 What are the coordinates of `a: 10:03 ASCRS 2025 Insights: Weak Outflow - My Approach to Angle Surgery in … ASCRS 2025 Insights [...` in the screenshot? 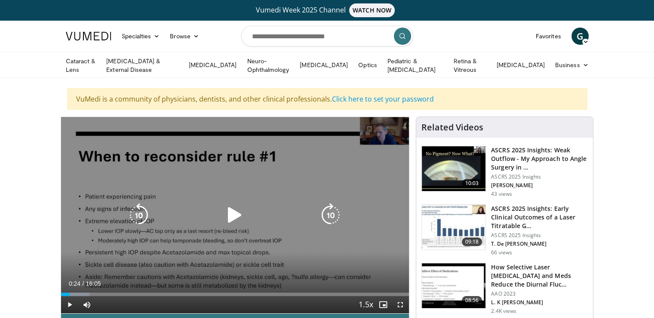 It's located at (504, 172).